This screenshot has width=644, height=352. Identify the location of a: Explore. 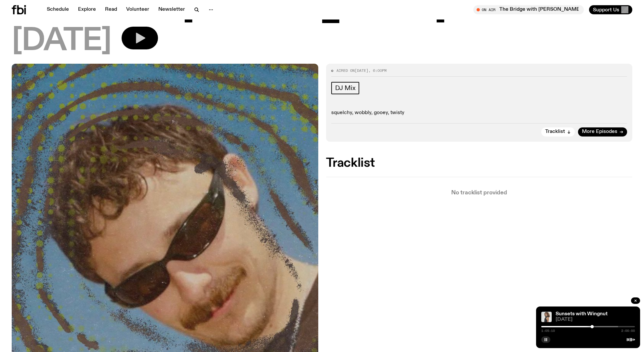
(87, 10).